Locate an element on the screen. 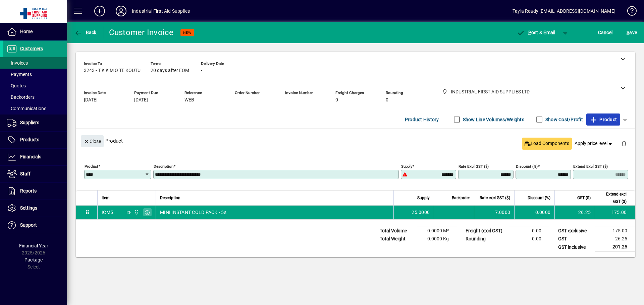 The width and height of the screenshot is (644, 305). app-page-header-button: Close is located at coordinates (92, 141).